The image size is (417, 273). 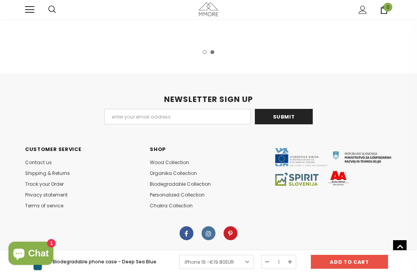 I want to click on a: Wood Collection, so click(x=170, y=163).